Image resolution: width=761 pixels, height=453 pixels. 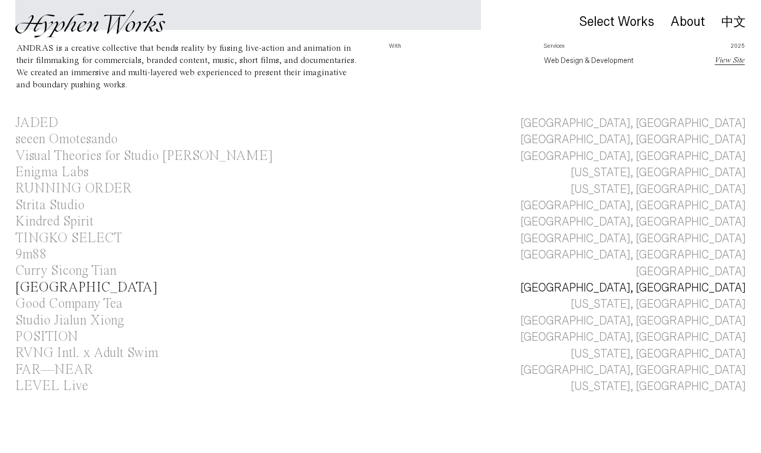 I want to click on div: Curry Sicong Tian, so click(x=66, y=271).